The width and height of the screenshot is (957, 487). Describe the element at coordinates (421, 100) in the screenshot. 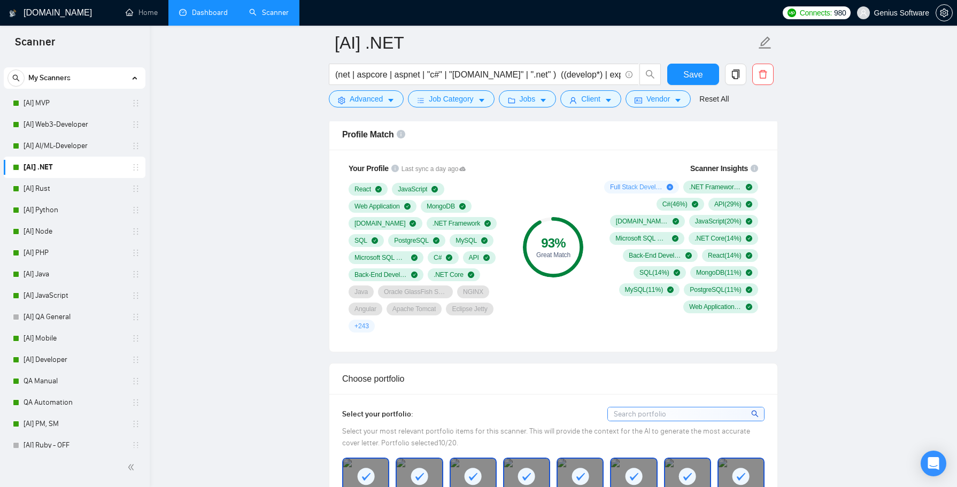

I see `span: bars` at that location.